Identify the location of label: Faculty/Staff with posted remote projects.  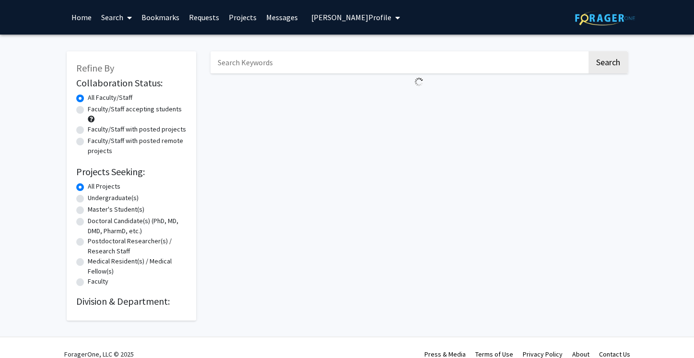
(137, 146).